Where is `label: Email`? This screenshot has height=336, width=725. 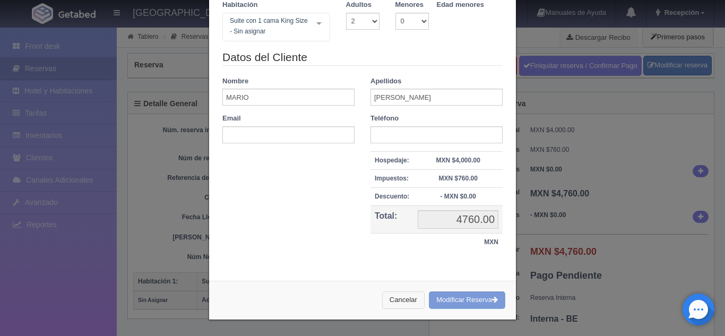
label: Email is located at coordinates (231, 118).